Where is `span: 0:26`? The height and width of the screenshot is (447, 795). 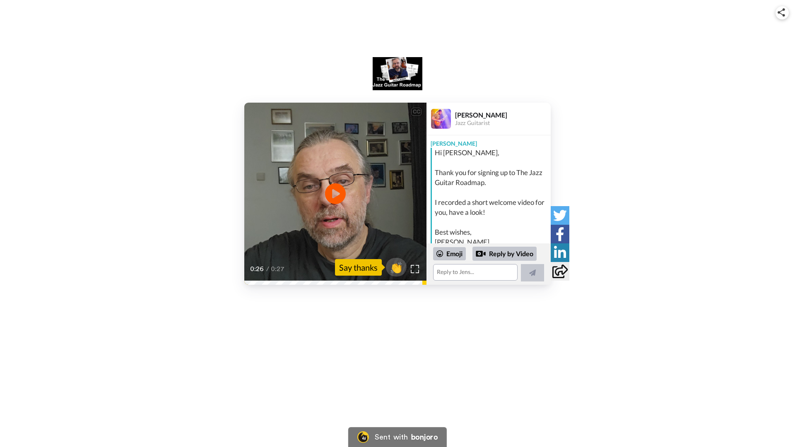 span: 0:26 is located at coordinates (257, 269).